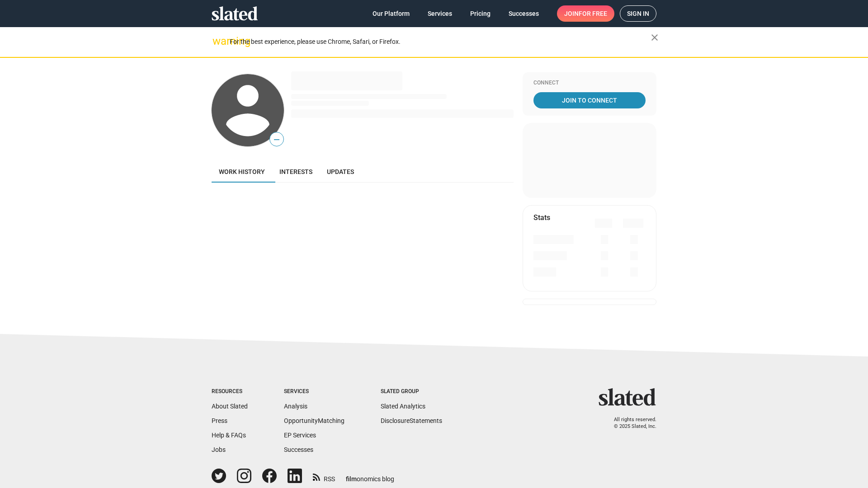  Describe the element at coordinates (351, 479) in the screenshot. I see `span: film` at that location.